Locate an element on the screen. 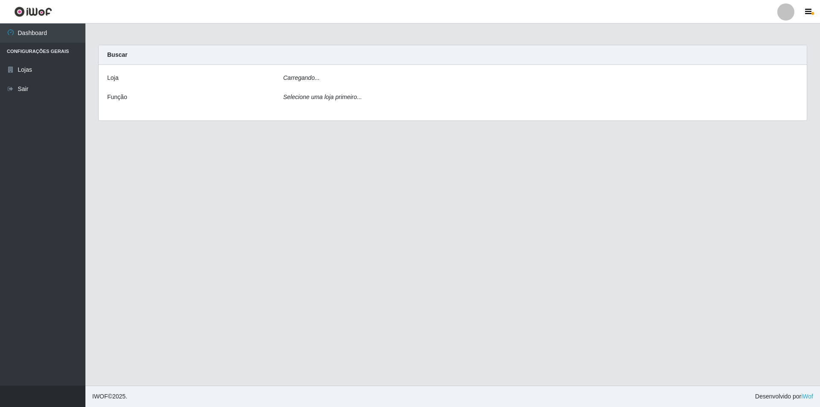 This screenshot has width=820, height=407. label: Função is located at coordinates (117, 97).